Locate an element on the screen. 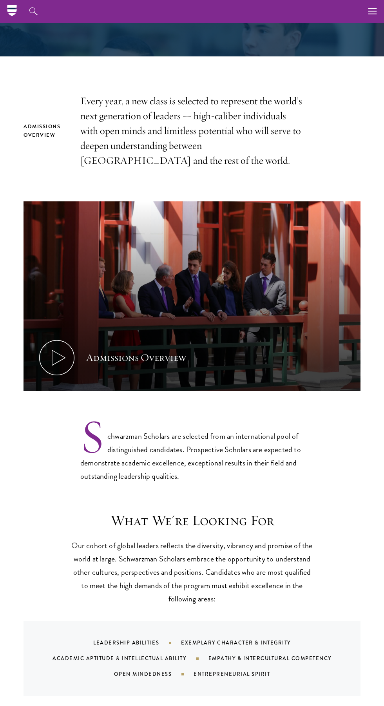 This screenshot has height=706, width=384. button: Admissions Overview is located at coordinates (192, 296).